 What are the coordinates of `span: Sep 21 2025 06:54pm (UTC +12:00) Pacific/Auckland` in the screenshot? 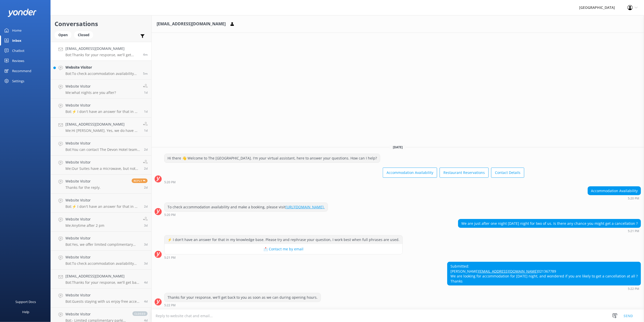 It's located at (146, 263).